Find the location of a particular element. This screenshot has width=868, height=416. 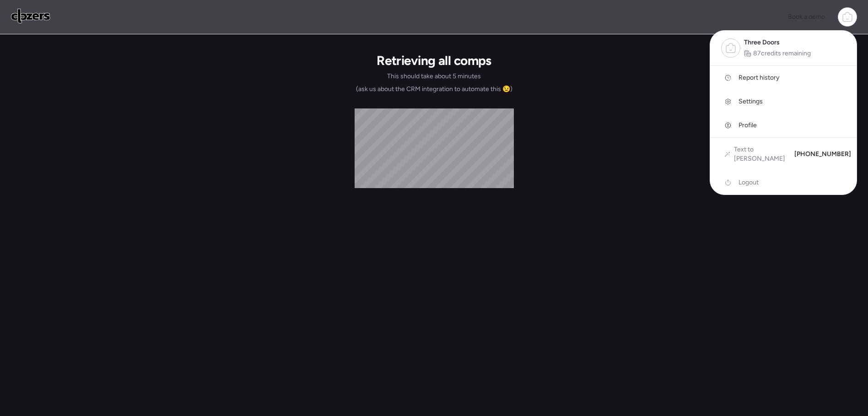

span: Book a demo is located at coordinates (806, 16).